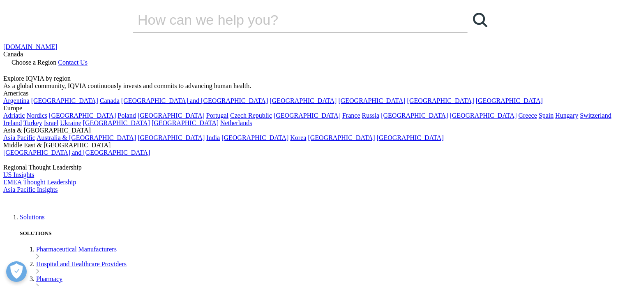 This screenshot has width=625, height=286. What do you see at coordinates (73, 62) in the screenshot?
I see `span: Contact Us` at bounding box center [73, 62].